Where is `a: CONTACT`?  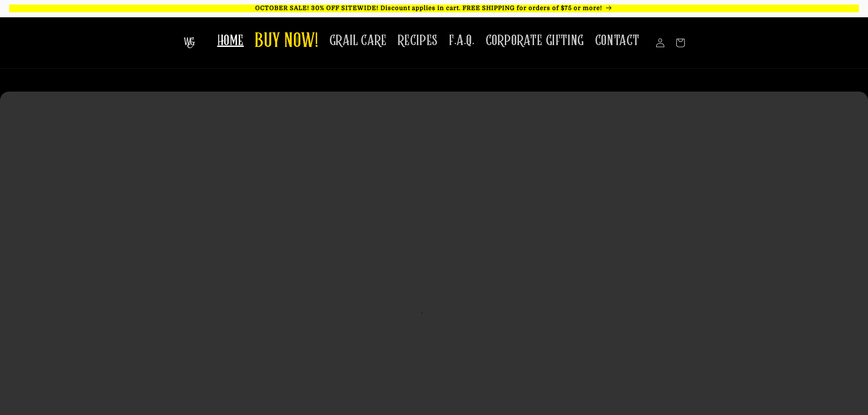
a: CONTACT is located at coordinates (618, 41).